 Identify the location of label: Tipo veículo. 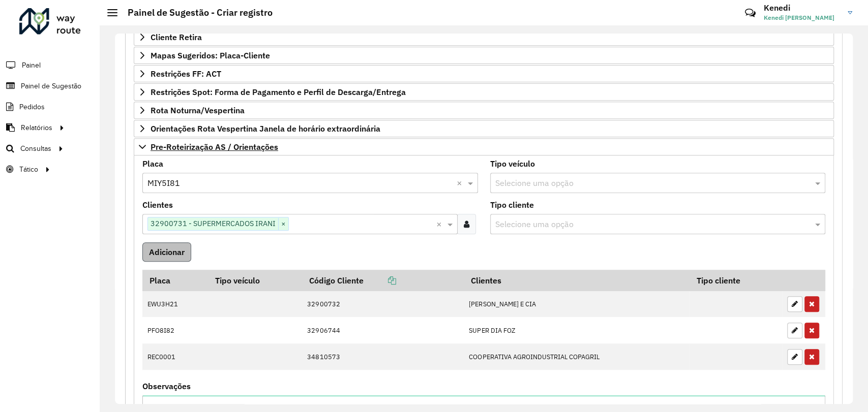
(513, 163).